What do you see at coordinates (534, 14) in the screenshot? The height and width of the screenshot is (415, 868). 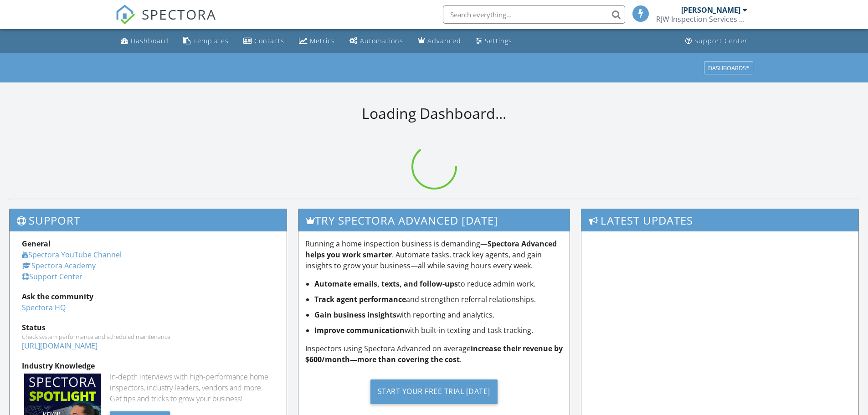 I see `input: Search everything...` at bounding box center [534, 14].